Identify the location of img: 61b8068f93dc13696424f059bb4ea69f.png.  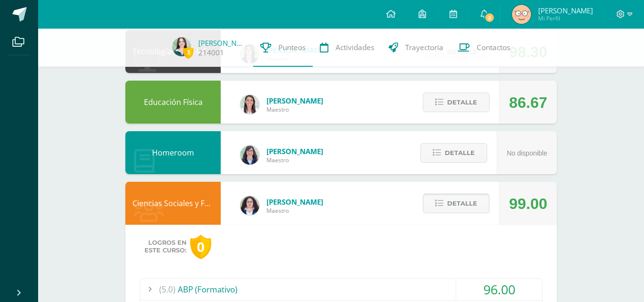
(522, 14).